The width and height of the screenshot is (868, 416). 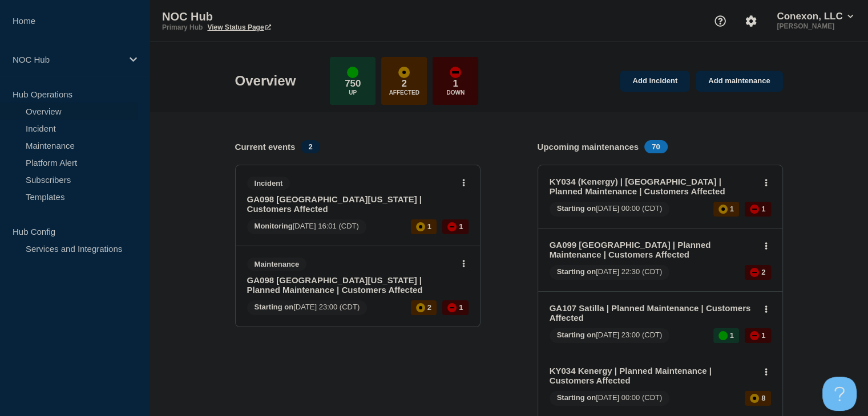 What do you see at coordinates (277, 264) in the screenshot?
I see `span: Maintenance` at bounding box center [277, 264].